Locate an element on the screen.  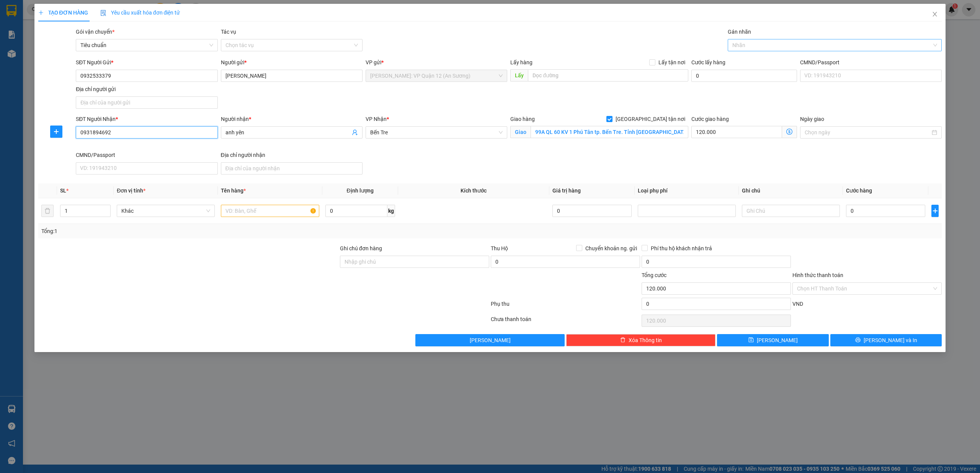
span: Cước hàng is located at coordinates (859, 191).